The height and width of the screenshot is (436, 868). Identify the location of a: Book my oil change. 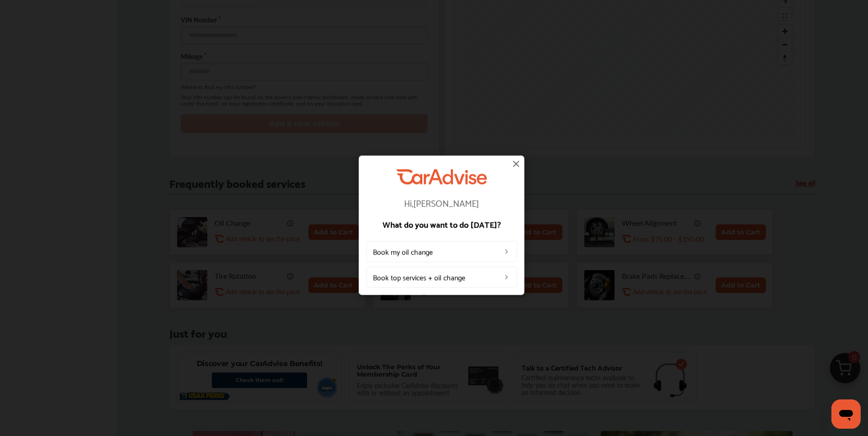
(441, 252).